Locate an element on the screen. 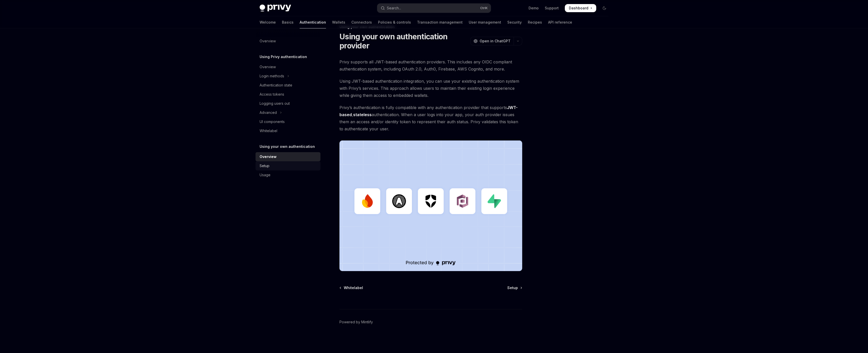 The height and width of the screenshot is (353, 868). span: Ctrl K is located at coordinates (484, 8).